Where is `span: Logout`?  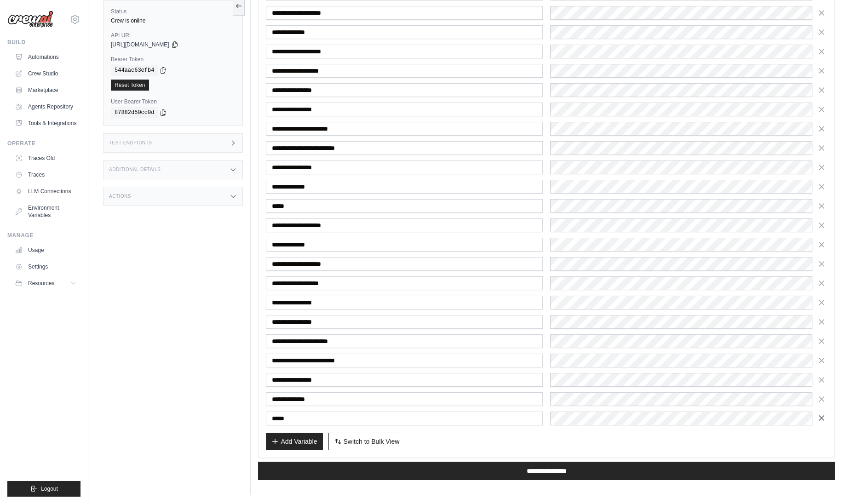 span: Logout is located at coordinates (49, 489).